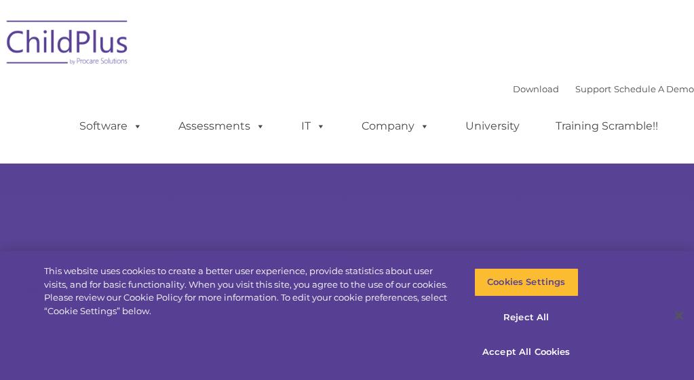 The image size is (694, 380). I want to click on button: Cookies Settings, so click(526, 282).